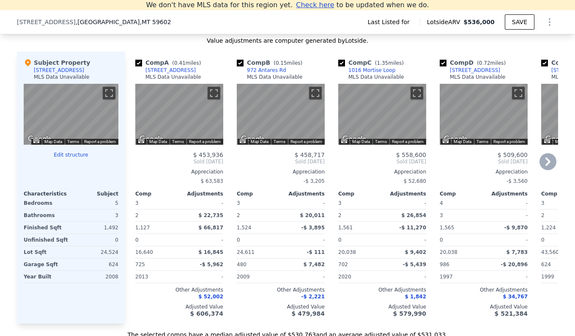 This screenshot has width=575, height=336. Describe the element at coordinates (410, 313) in the screenshot. I see `span: $ 579,990` at that location.